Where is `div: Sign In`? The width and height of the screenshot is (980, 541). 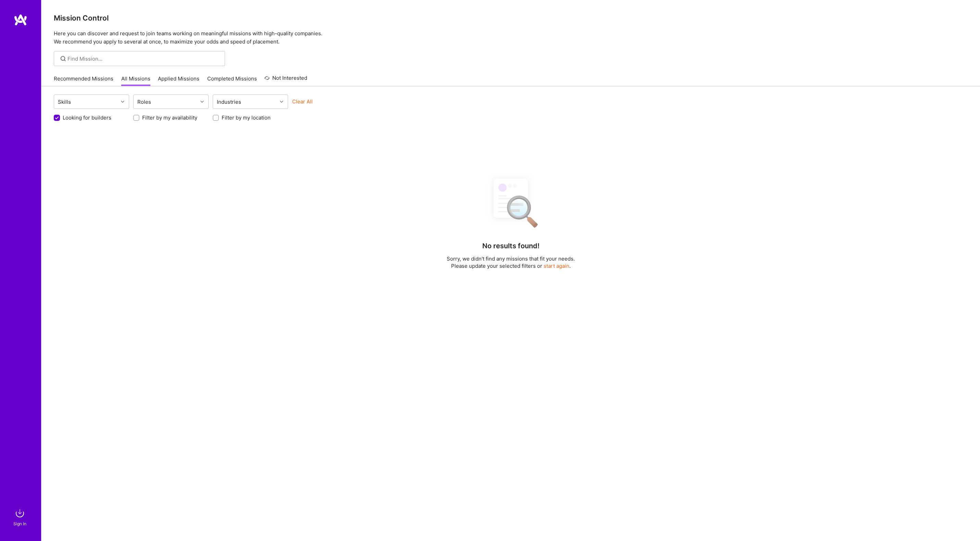
div: Sign In is located at coordinates (20, 523).